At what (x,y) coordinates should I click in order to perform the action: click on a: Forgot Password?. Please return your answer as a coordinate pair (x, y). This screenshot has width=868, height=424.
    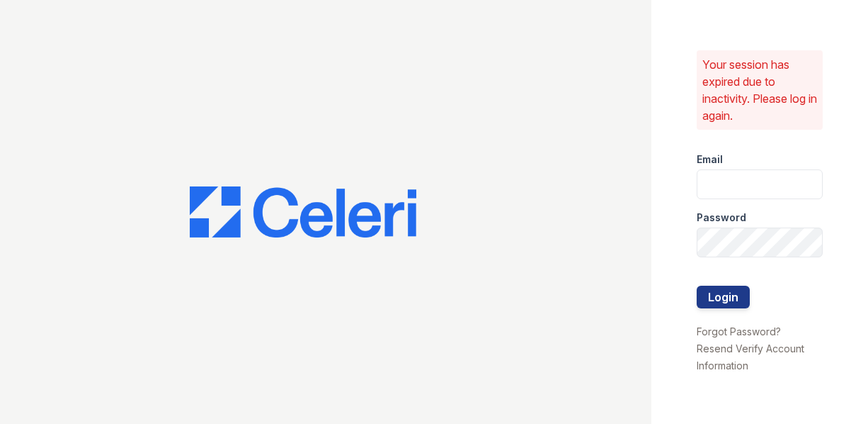
    Looking at the image, I should click on (739, 331).